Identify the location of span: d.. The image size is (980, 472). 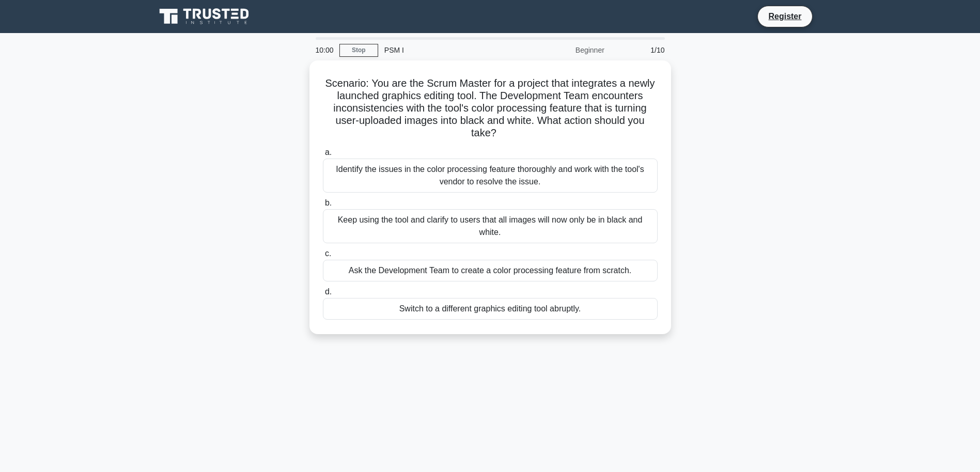
(328, 291).